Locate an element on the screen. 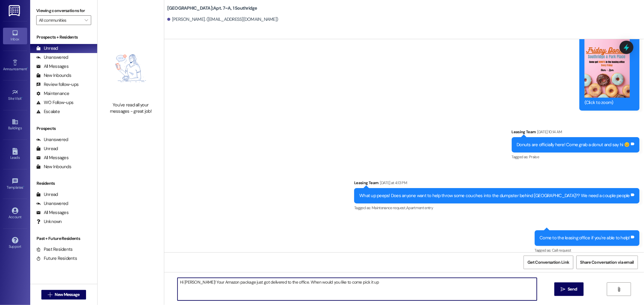  span: Apartment entry is located at coordinates (419, 208).